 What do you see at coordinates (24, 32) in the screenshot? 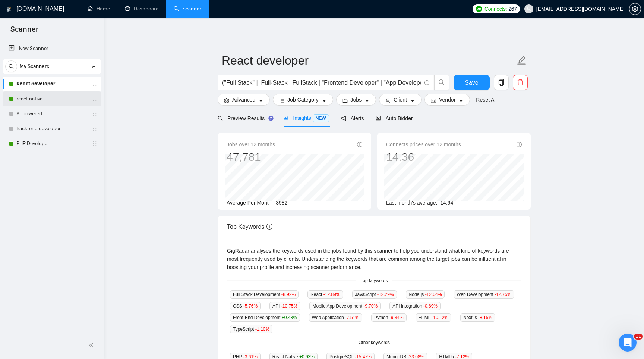
I see `span: Scanner` at bounding box center [24, 32].